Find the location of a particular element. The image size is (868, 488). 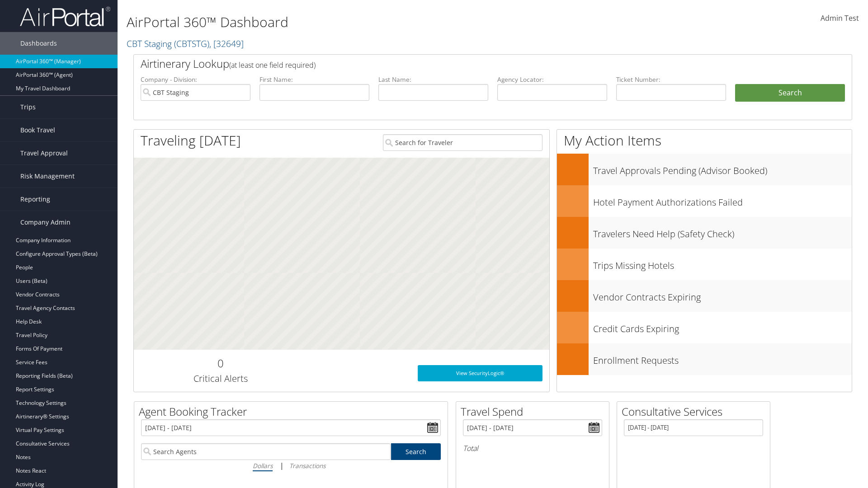

span: Dashboards is located at coordinates (38, 43).